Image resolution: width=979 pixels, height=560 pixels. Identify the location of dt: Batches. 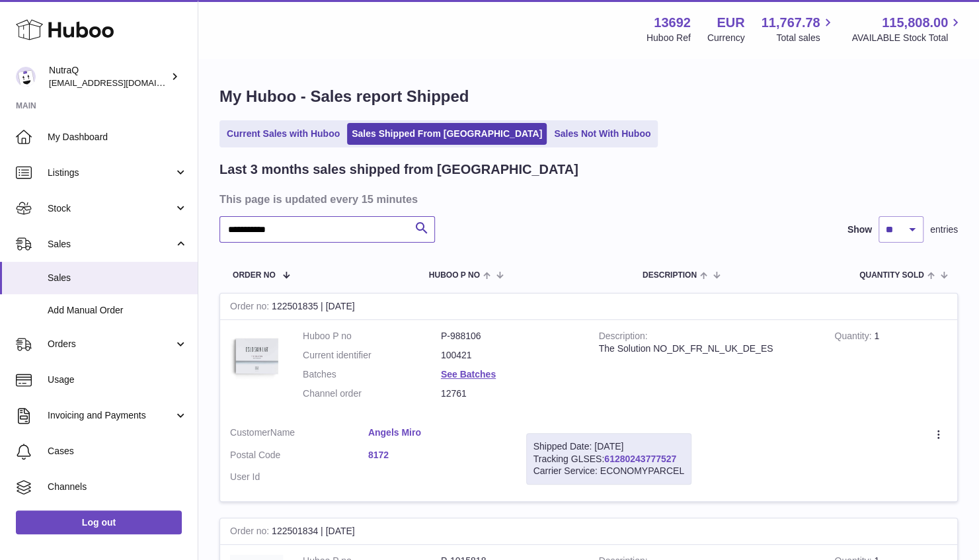
(372, 374).